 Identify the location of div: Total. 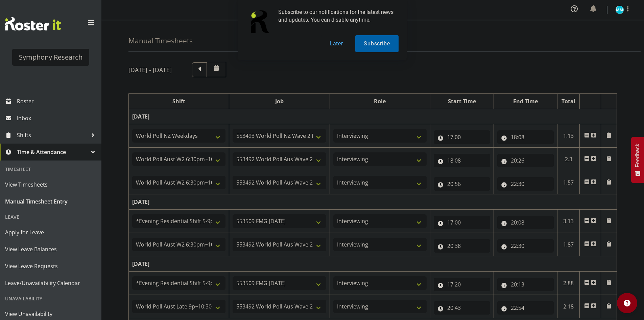
(569, 101).